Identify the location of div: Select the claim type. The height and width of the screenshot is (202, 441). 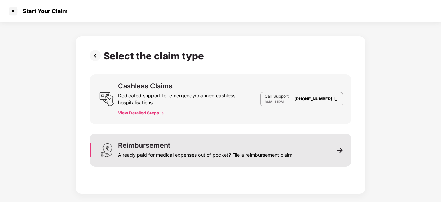
(155, 56).